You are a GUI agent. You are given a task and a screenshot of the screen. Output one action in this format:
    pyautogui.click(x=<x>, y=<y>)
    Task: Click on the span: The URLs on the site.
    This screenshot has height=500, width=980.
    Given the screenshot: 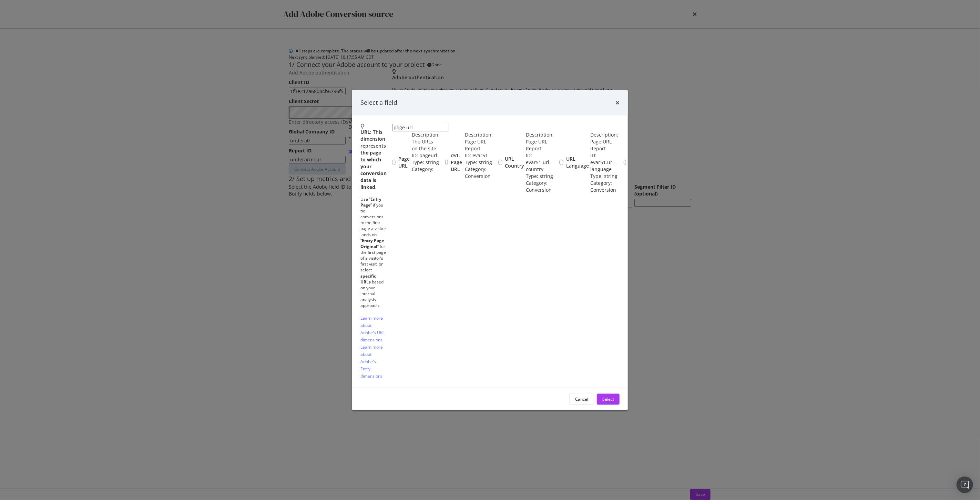 What is the action you would take?
    pyautogui.click(x=424, y=145)
    